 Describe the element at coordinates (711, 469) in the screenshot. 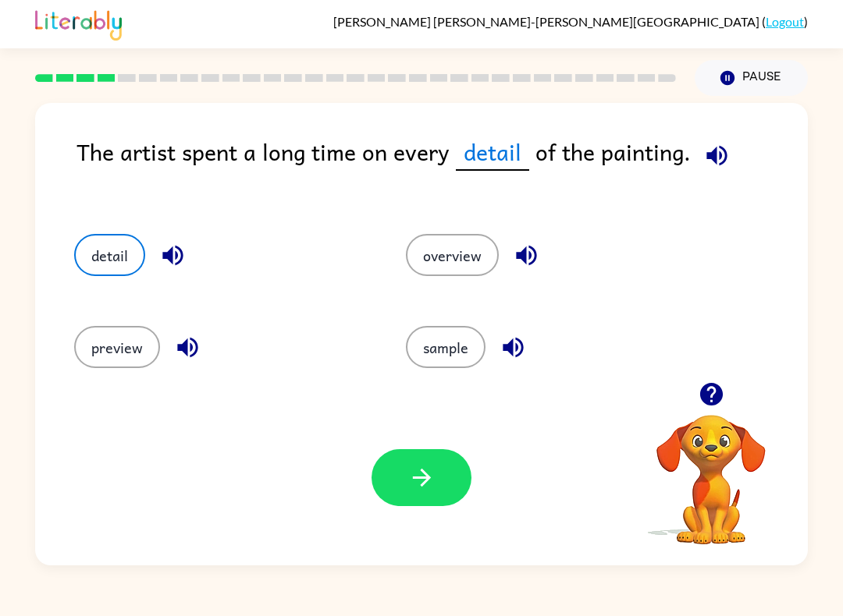

I see `video: Your browser must support playing .mp4 files to use Literably. Please try using another browser.` at that location.